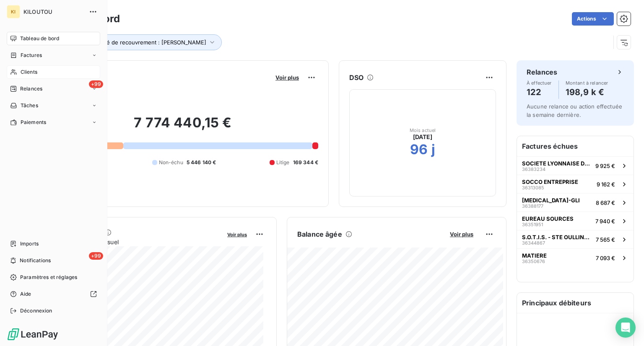  Describe the element at coordinates (29, 106) in the screenshot. I see `span: Tâches` at that location.